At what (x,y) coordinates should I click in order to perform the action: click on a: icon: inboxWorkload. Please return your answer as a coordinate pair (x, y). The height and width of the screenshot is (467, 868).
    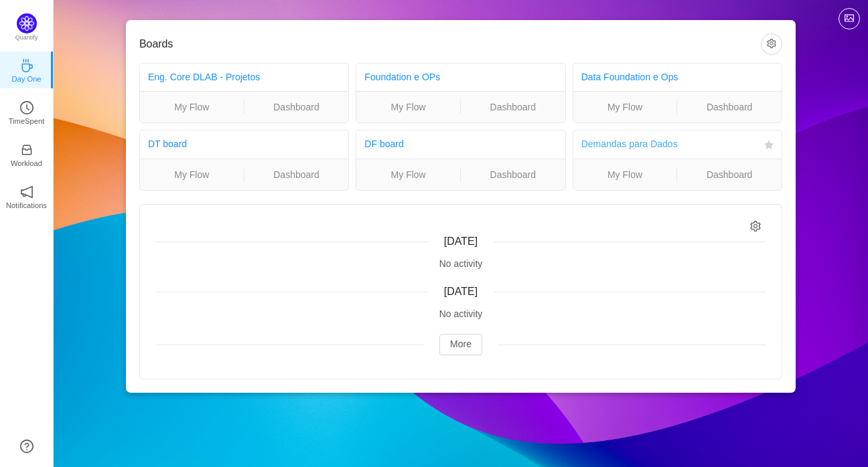
    Looking at the image, I should click on (26, 154).